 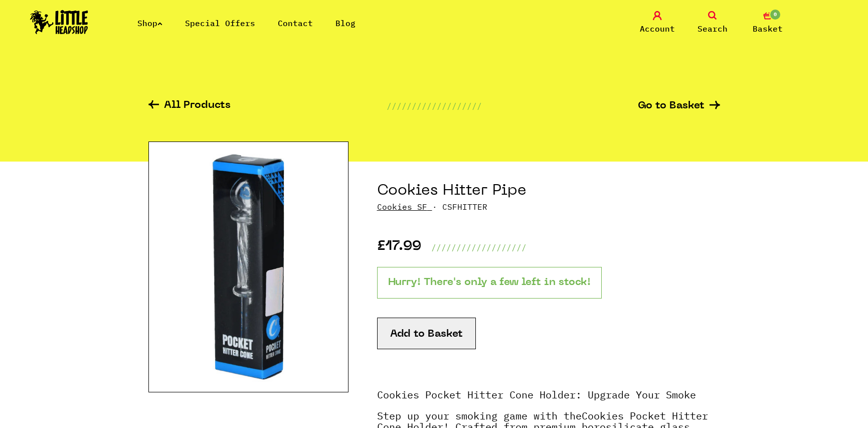 What do you see at coordinates (220, 23) in the screenshot?
I see `a: Special Offers` at bounding box center [220, 23].